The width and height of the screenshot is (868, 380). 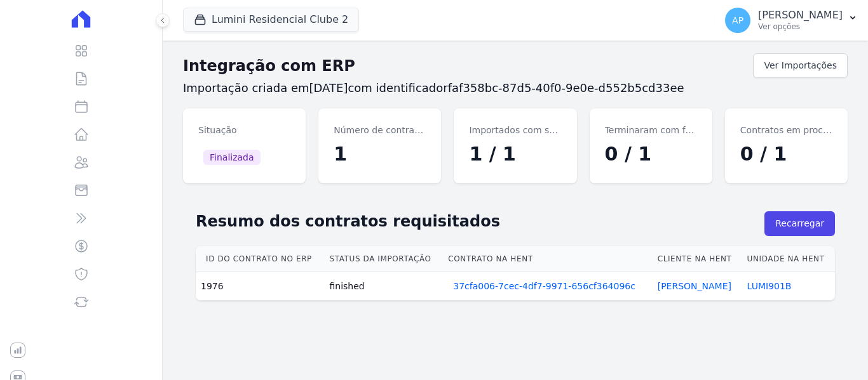 I want to click on span: faf358bc-87d5-40f0-9e0e-d552b5cd33ee, so click(x=566, y=88).